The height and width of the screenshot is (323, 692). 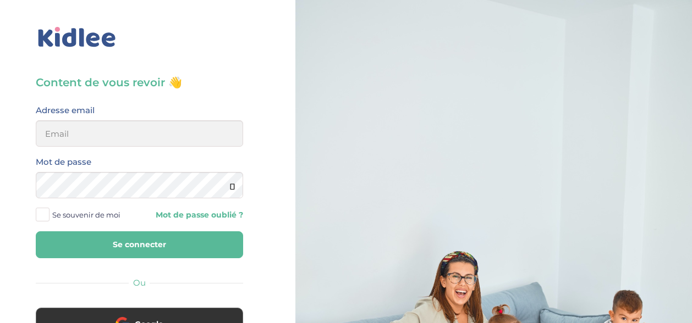 I want to click on button: Se connecter, so click(x=139, y=245).